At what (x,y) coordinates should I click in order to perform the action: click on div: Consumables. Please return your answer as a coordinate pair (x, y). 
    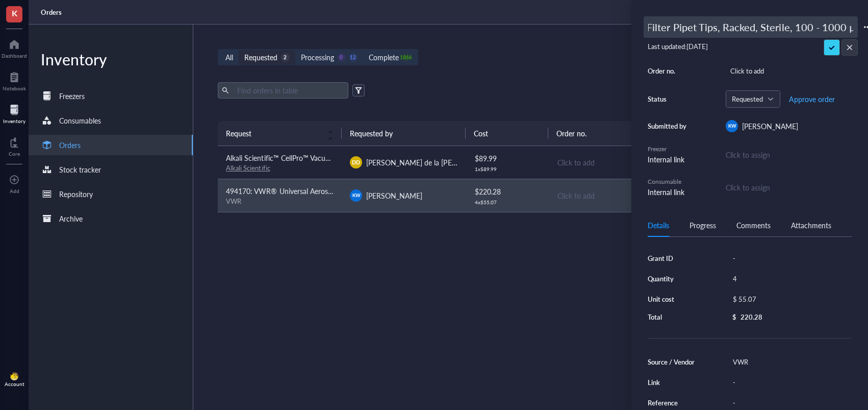
    Looking at the image, I should click on (80, 120).